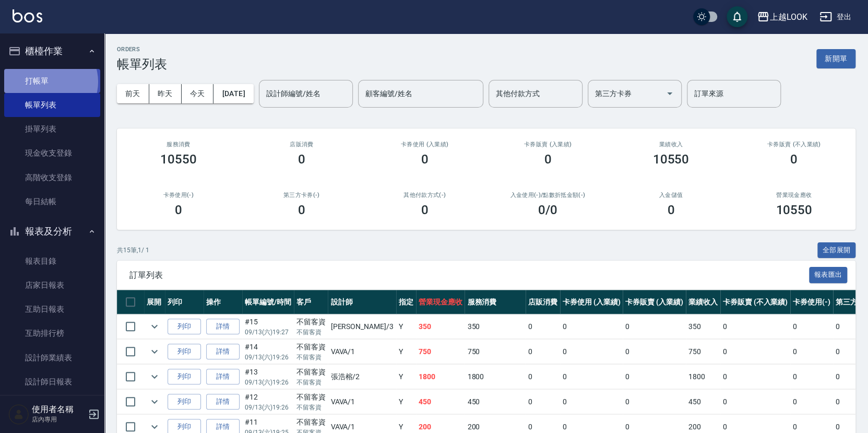  I want to click on a: 每日結帳, so click(52, 202).